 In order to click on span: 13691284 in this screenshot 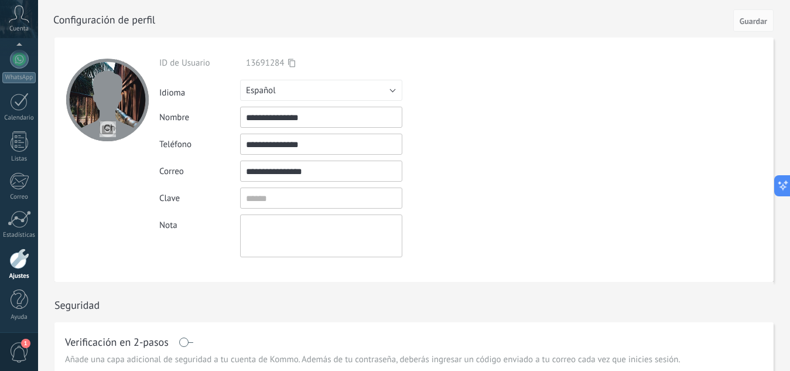, I will do `click(265, 63)`.